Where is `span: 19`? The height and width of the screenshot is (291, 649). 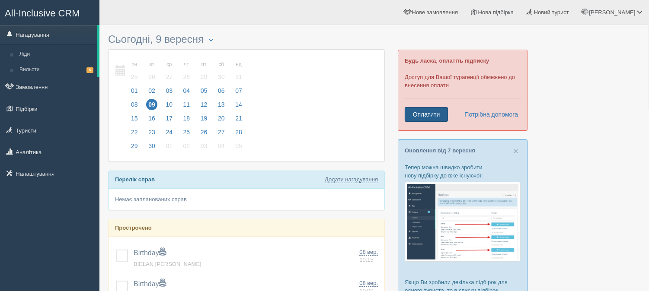
span: 19 is located at coordinates (204, 118).